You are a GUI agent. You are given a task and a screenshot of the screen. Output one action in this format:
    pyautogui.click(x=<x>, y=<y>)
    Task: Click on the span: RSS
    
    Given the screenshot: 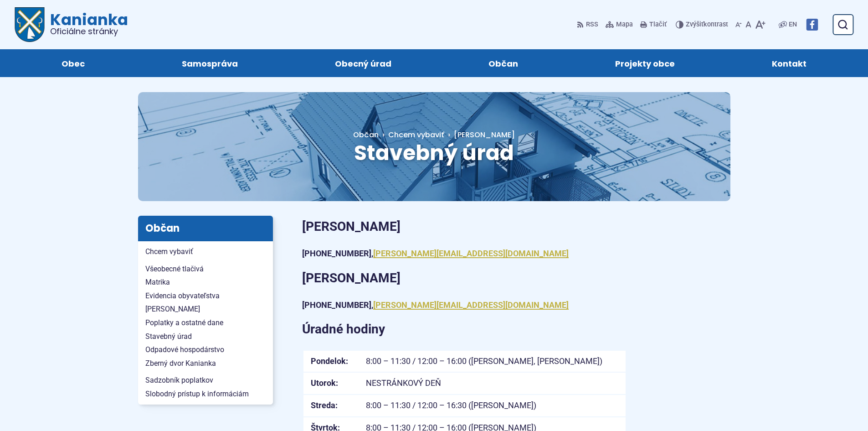 What is the action you would take?
    pyautogui.click(x=592, y=25)
    